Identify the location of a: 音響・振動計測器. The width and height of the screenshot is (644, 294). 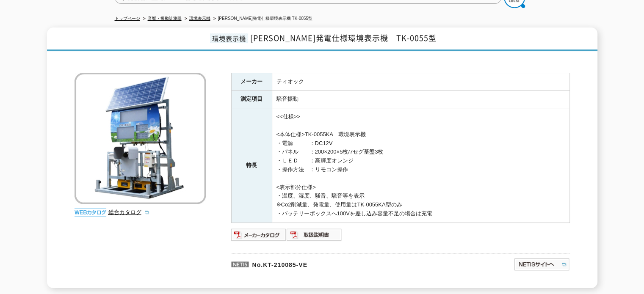
(165, 18).